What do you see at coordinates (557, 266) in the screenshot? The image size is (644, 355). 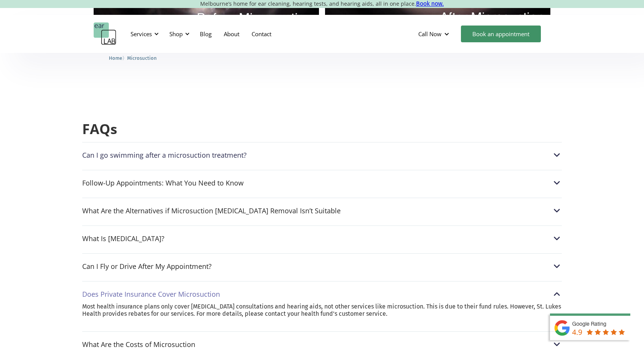 I see `img: Can I Fly or Drive After My Appointment?` at bounding box center [557, 266].